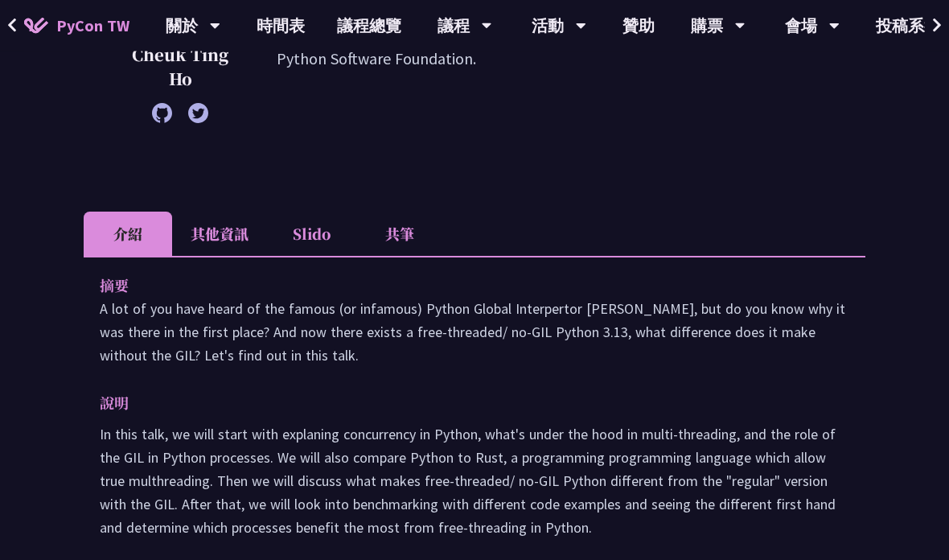 Image resolution: width=949 pixels, height=560 pixels. I want to click on li: 其他資訊, so click(219, 234).